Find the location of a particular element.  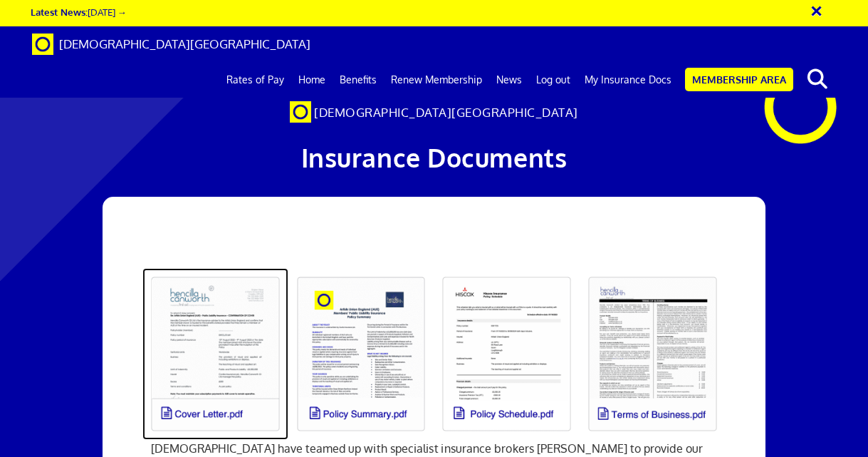

a: Log out is located at coordinates (553, 80).